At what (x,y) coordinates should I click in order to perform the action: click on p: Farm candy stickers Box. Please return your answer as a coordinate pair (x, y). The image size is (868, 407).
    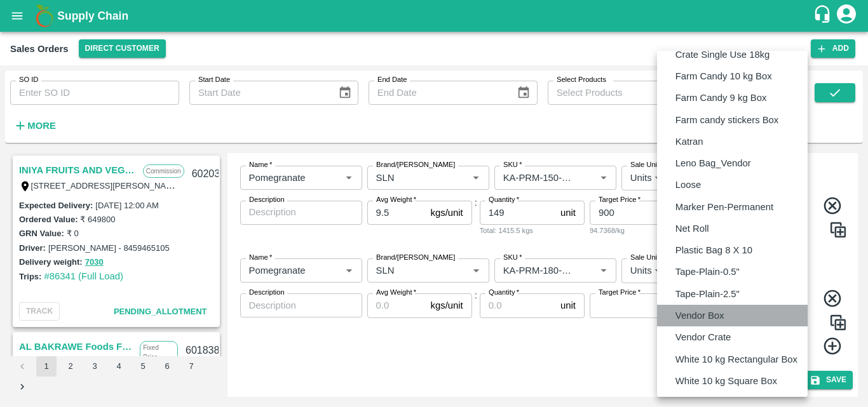
    Looking at the image, I should click on (727, 120).